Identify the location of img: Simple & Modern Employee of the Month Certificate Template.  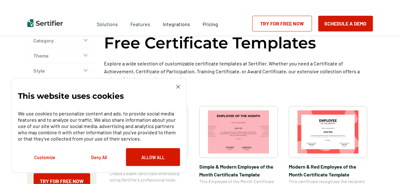
(238, 132).